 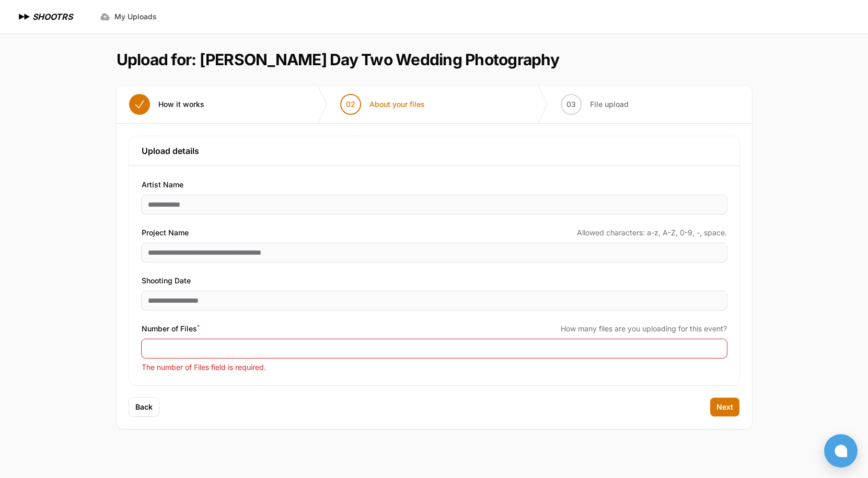 I want to click on img: SHOOTRS, so click(x=25, y=17).